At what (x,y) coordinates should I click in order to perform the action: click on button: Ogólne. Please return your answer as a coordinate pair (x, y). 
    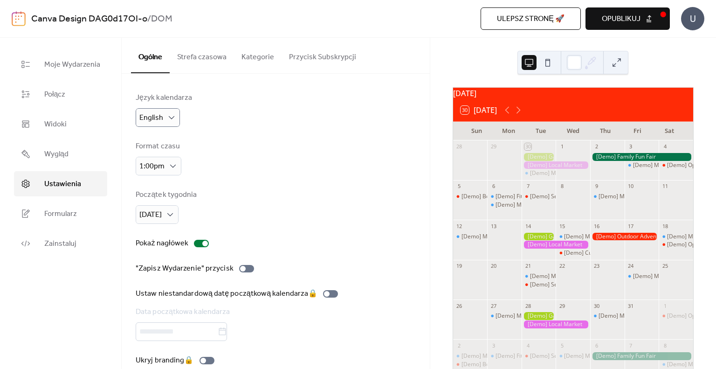
    Looking at the image, I should click on (150, 55).